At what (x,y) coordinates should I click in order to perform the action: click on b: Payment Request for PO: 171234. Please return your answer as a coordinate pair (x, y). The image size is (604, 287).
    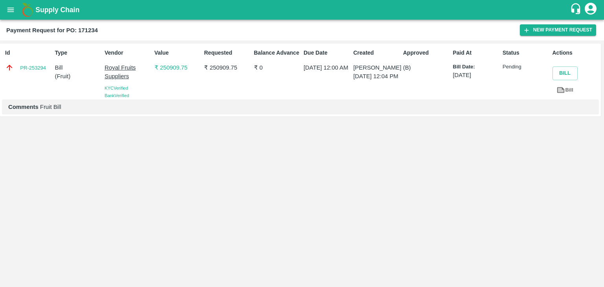
    Looking at the image, I should click on (52, 30).